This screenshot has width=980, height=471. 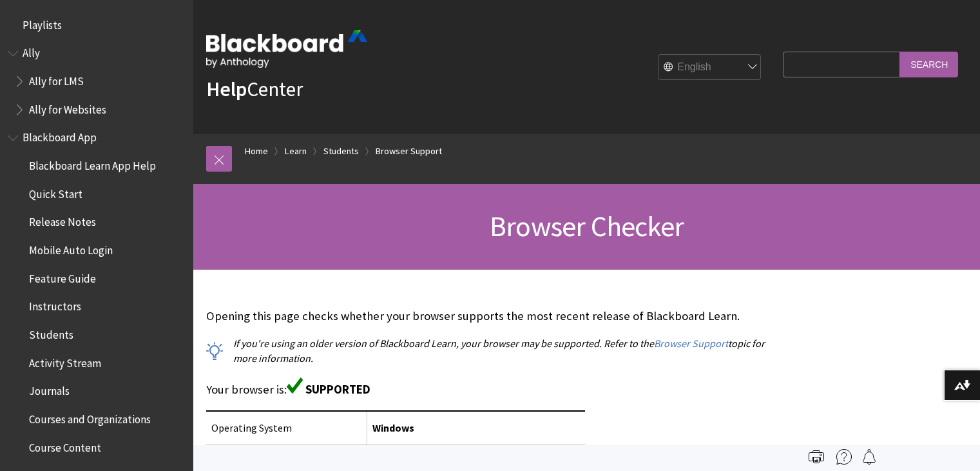 I want to click on span: Ally, so click(x=31, y=51).